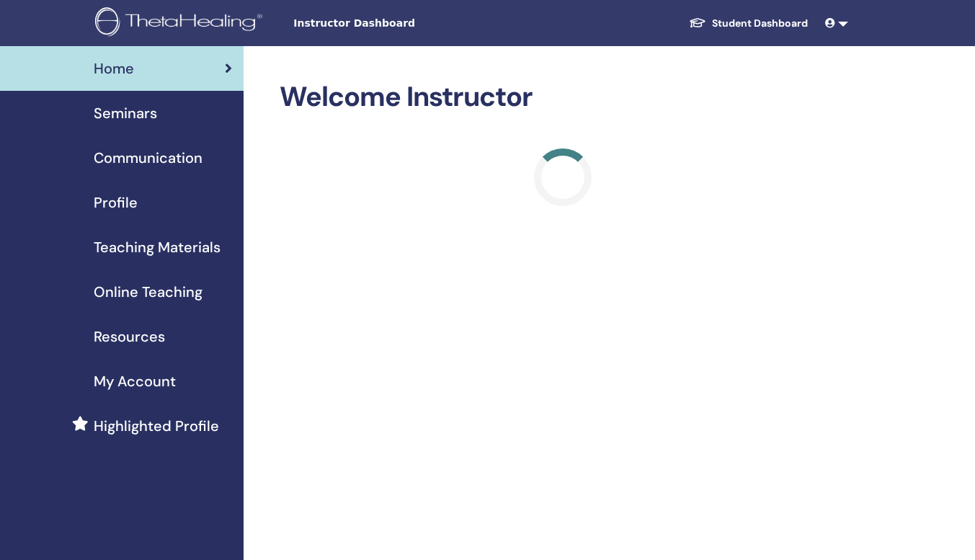  Describe the element at coordinates (562, 97) in the screenshot. I see `h2: Welcome Instructor` at that location.